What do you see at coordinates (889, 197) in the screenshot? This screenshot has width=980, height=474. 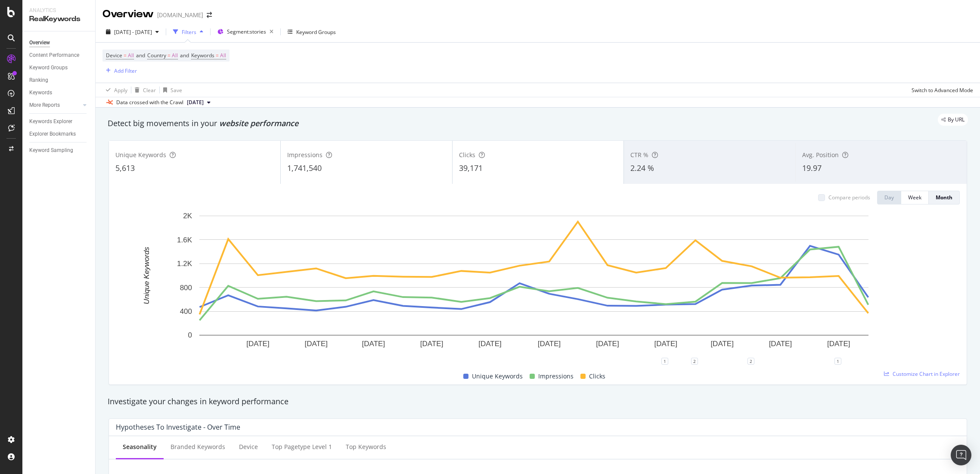 I see `button: Day` at bounding box center [889, 197].